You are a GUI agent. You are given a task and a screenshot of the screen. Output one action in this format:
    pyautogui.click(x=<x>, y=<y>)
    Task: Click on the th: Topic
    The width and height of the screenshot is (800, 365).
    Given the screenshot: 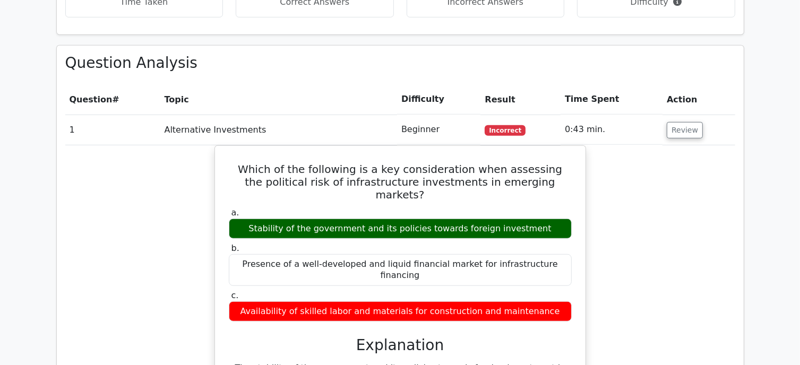 What is the action you would take?
    pyautogui.click(x=279, y=99)
    